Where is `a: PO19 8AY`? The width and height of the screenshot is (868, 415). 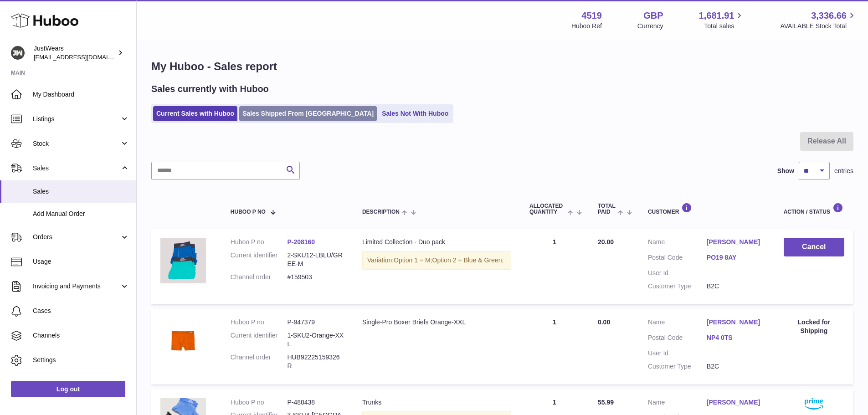 a: PO19 8AY is located at coordinates (736, 257).